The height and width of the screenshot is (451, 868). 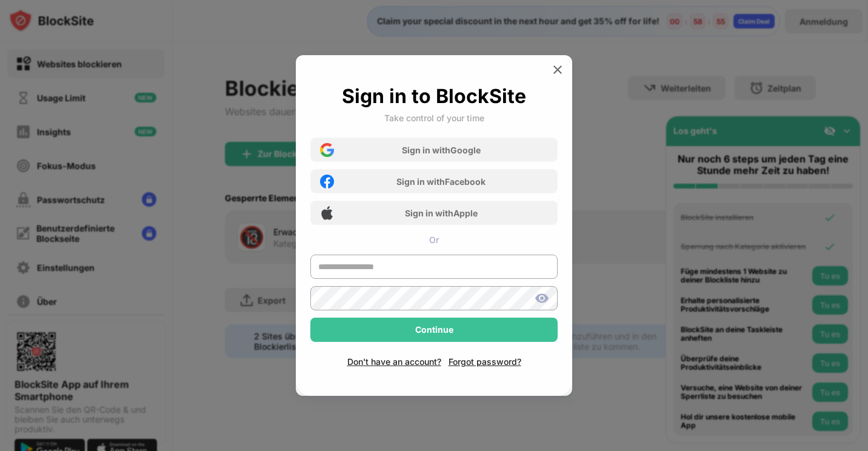 What do you see at coordinates (326, 150) in the screenshot?
I see `img: google-icon.png` at bounding box center [326, 150].